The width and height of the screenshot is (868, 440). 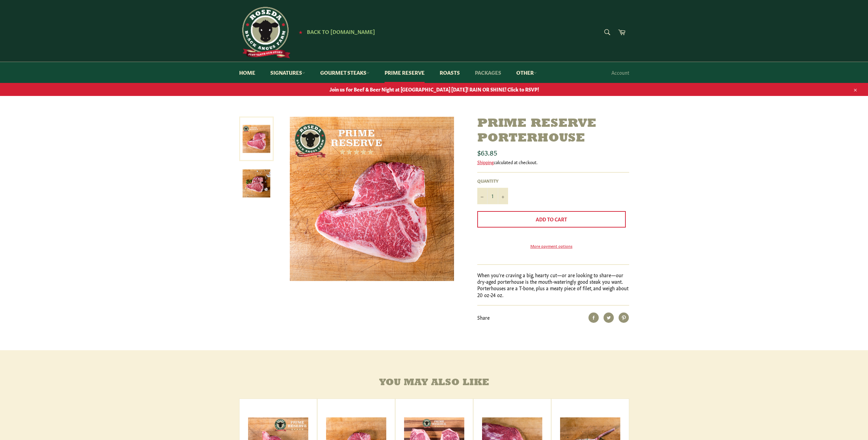 I want to click on a: Home, so click(x=247, y=72).